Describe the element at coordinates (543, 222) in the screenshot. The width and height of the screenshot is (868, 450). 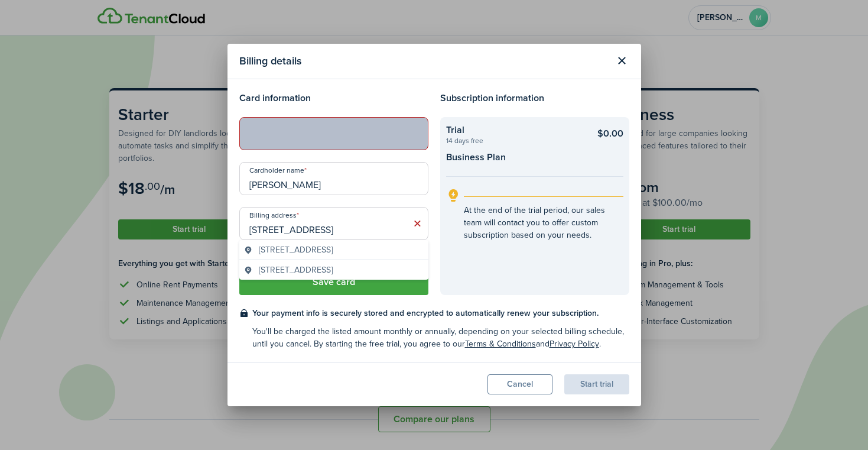
I see `explanation-description: At the end of the trial period, our sales team will contact you to offer custom subscription base...` at that location.